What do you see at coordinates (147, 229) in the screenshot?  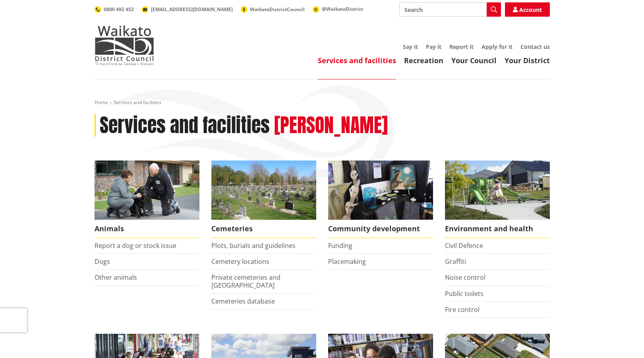 I see `span: Animals` at bounding box center [147, 229].